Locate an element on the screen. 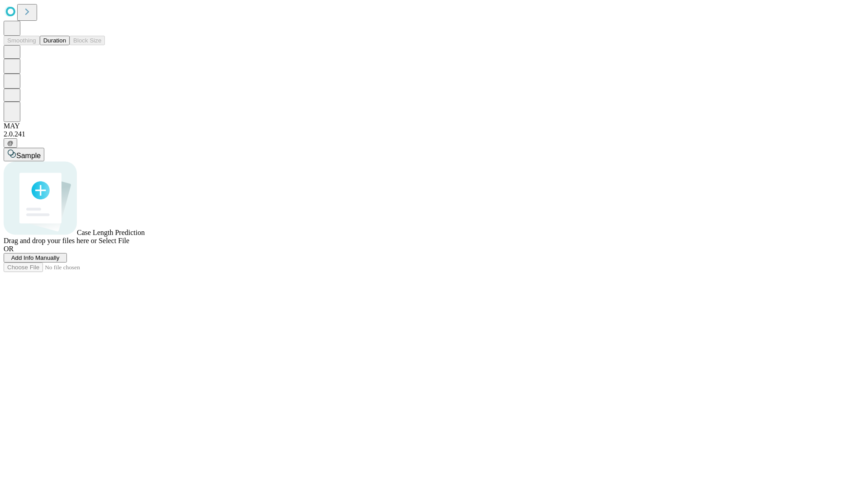  div: MAY is located at coordinates (434, 126).